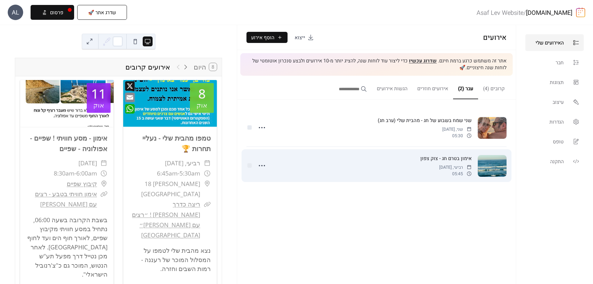  I want to click on span: תצוגות, so click(556, 82).